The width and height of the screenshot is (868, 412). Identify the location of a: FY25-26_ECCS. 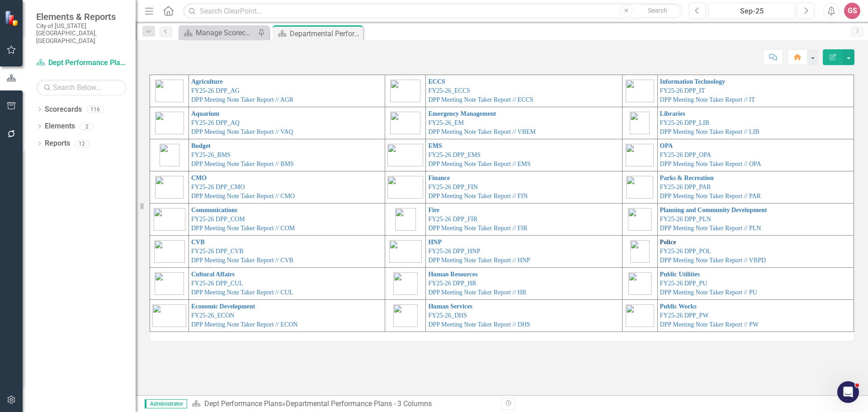
(449, 90).